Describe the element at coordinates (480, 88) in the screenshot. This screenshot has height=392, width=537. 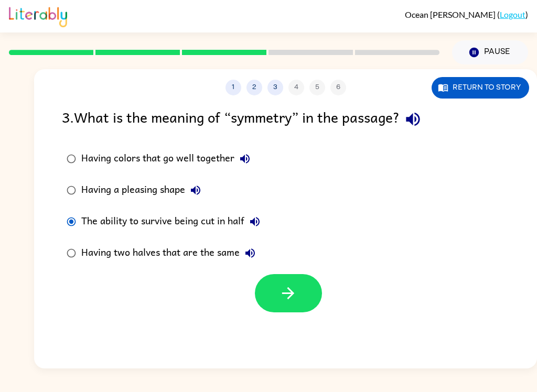
I see `button: Return to story` at that location.